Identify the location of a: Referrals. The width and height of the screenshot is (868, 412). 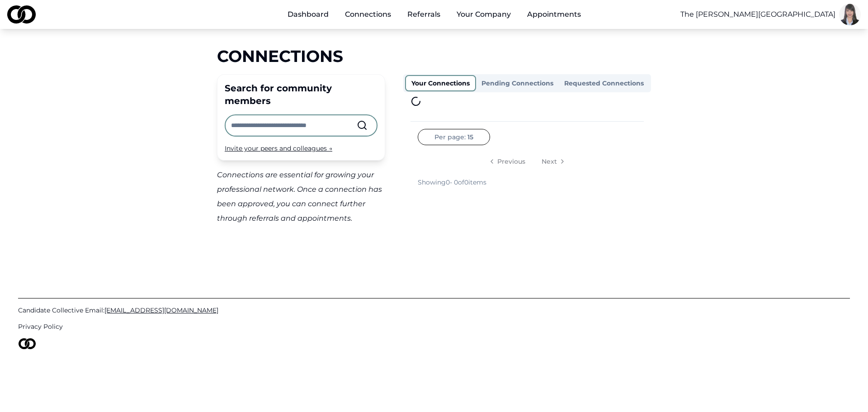
(423, 14).